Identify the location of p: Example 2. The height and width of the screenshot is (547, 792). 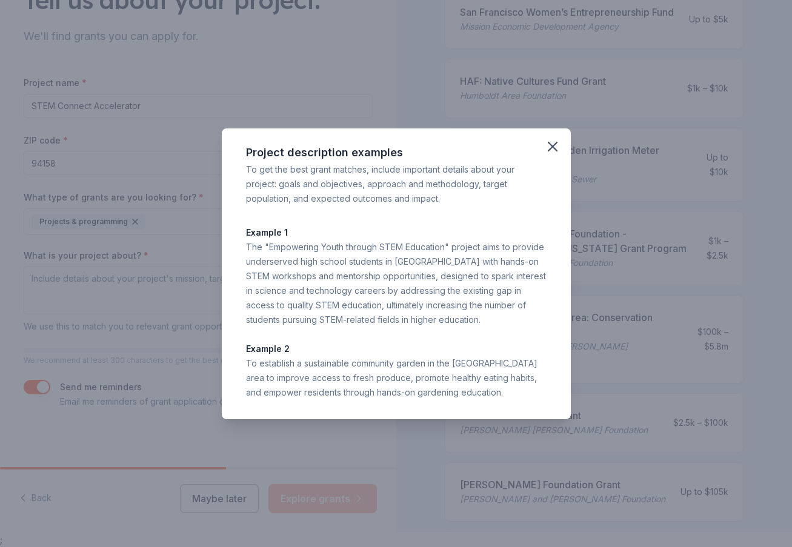
(396, 349).